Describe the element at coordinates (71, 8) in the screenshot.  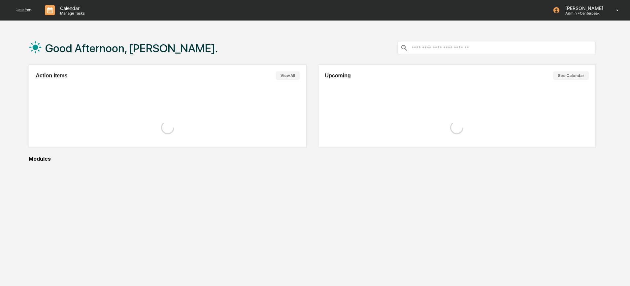
I see `p: Calendar` at that location.